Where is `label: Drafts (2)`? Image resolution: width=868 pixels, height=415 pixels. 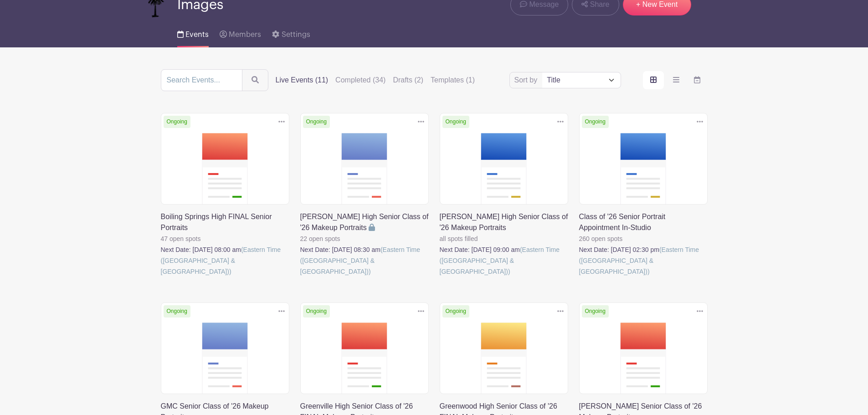
label: Drafts (2) is located at coordinates (408, 80).